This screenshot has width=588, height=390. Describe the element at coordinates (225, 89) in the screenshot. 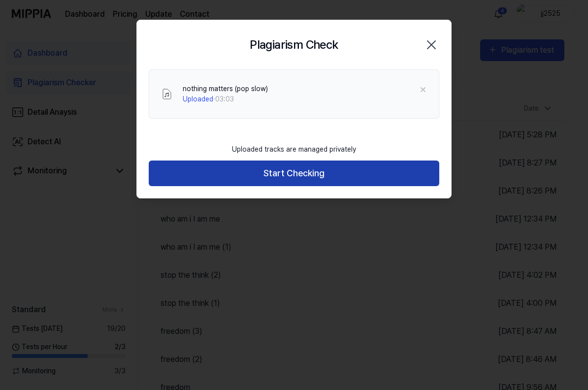

I see `div: nothing matters (pop slow)` at that location.